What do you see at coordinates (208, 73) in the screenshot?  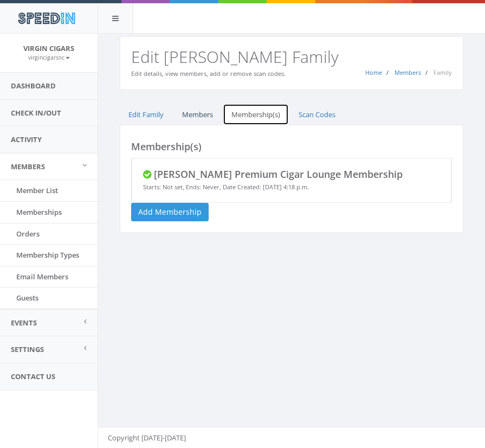 I see `small: Edit details, view members, add or remove scan codes.` at bounding box center [208, 73].